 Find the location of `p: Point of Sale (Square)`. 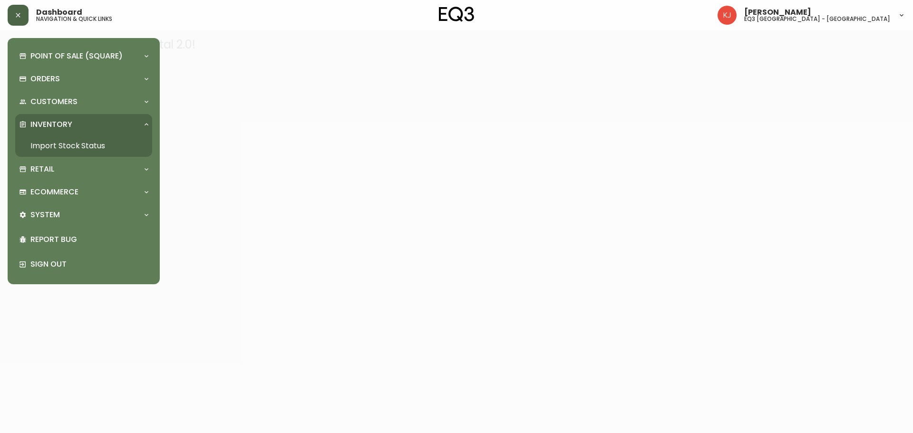

p: Point of Sale (Square) is located at coordinates (77, 56).